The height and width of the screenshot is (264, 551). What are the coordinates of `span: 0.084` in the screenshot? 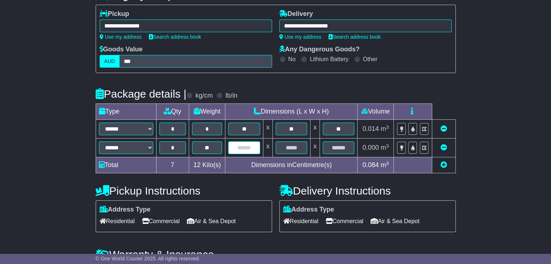 It's located at (370, 165).